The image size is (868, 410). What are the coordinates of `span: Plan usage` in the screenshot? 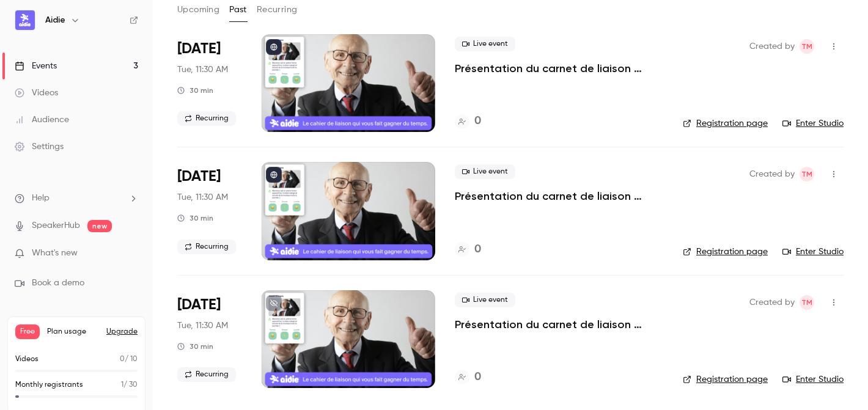 It's located at (73, 332).